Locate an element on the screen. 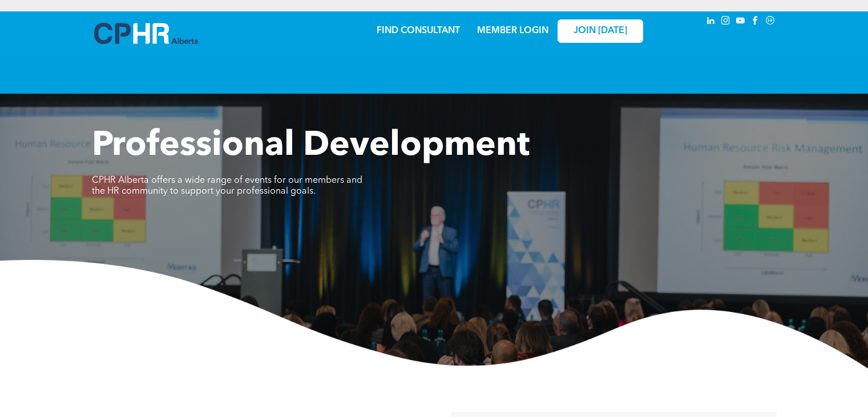 This screenshot has width=868, height=417. span: Professional Development is located at coordinates (311, 146).